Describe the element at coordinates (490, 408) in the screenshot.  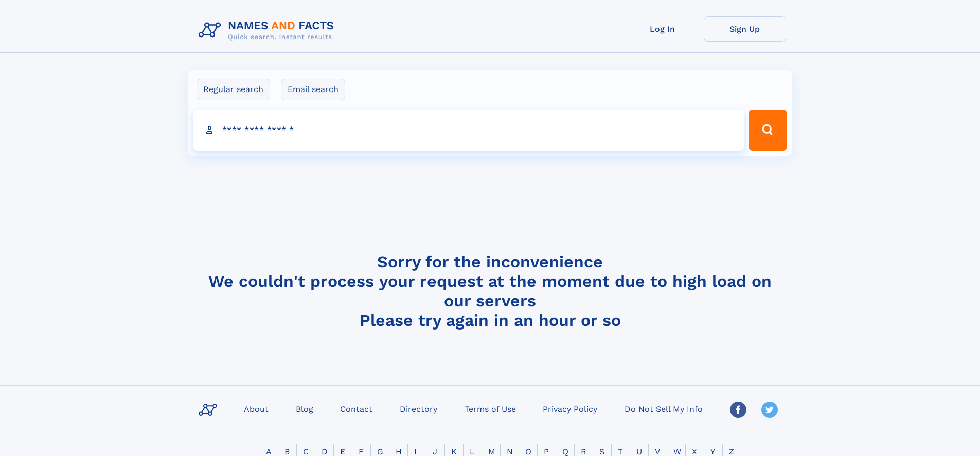
I see `a: Terms of Use` at that location.